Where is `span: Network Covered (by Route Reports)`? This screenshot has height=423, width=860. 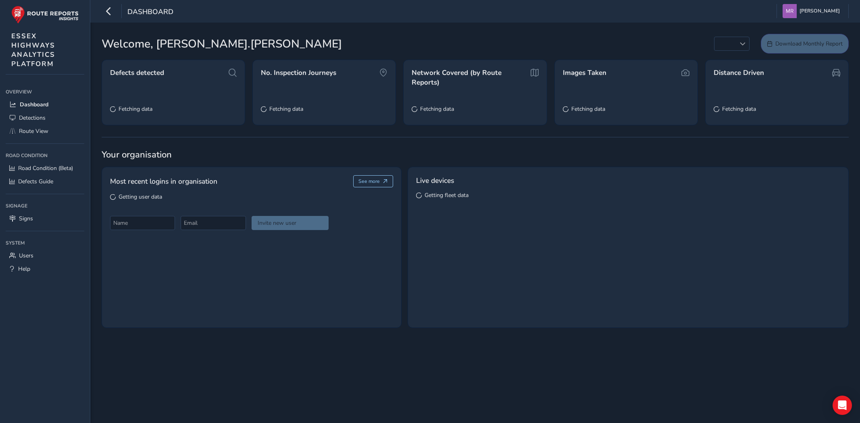 span: Network Covered (by Route Reports) is located at coordinates (469, 77).